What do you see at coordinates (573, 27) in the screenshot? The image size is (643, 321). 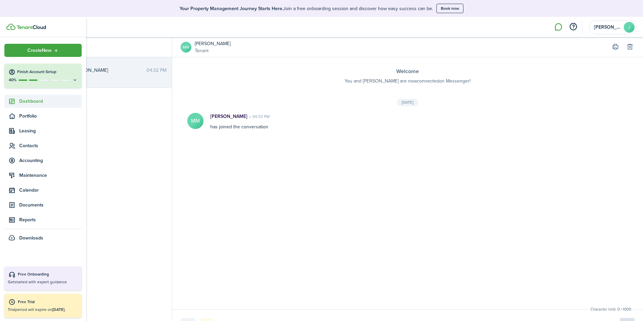 I see `button: Open resource center` at bounding box center [573, 27].